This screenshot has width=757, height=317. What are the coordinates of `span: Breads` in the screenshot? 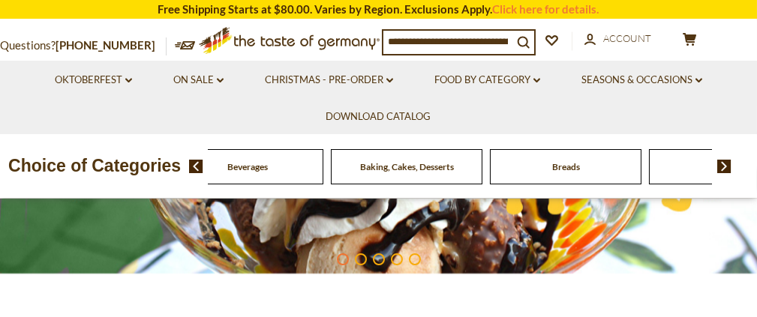 It's located at (566, 167).